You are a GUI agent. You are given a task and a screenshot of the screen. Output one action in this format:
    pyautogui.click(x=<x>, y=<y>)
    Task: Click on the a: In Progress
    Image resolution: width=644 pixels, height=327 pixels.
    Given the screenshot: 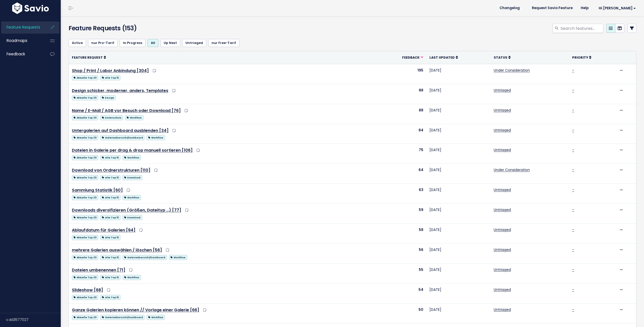 What is the action you would take?
    pyautogui.click(x=132, y=43)
    